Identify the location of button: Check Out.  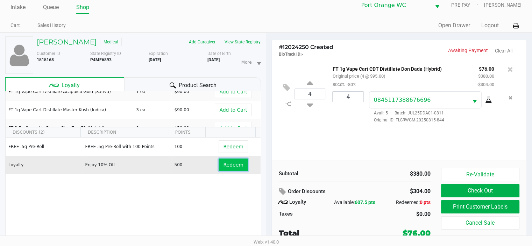
(480, 190).